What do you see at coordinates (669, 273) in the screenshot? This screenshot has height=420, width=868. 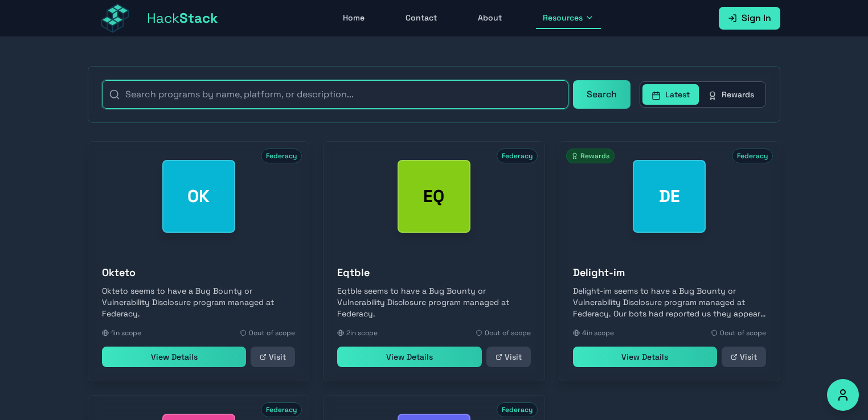 I see `h3: Delight-im` at bounding box center [669, 273].